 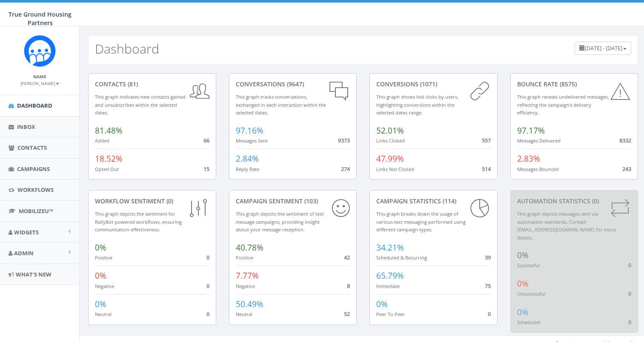 I want to click on small: Scheduled & Recurring, so click(x=401, y=257).